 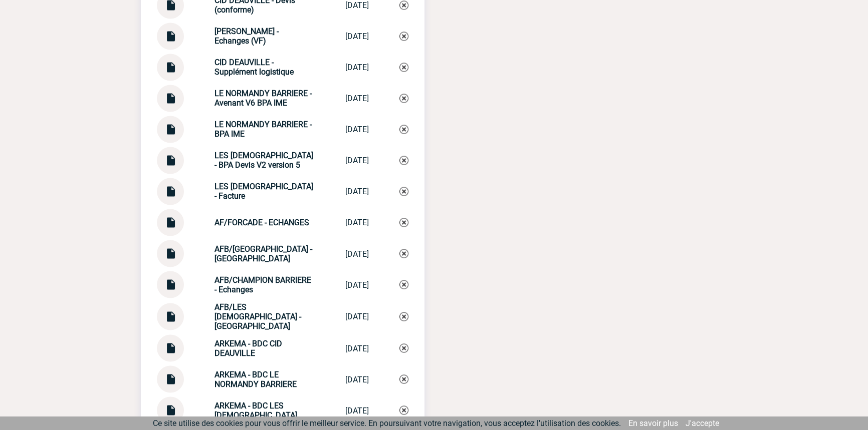 I want to click on strong: LE NORMANDY BARRIERE - Avenant V6 BPA IME, so click(x=263, y=98).